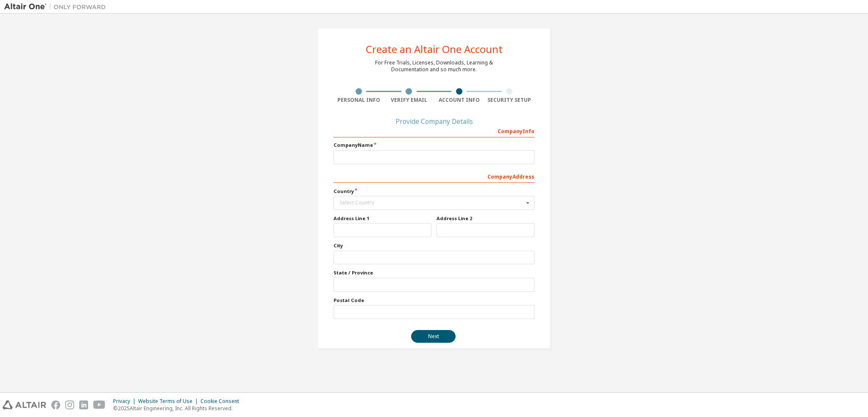 Image resolution: width=868 pixels, height=417 pixels. What do you see at coordinates (434, 273) in the screenshot?
I see `label: State / Province` at bounding box center [434, 273].